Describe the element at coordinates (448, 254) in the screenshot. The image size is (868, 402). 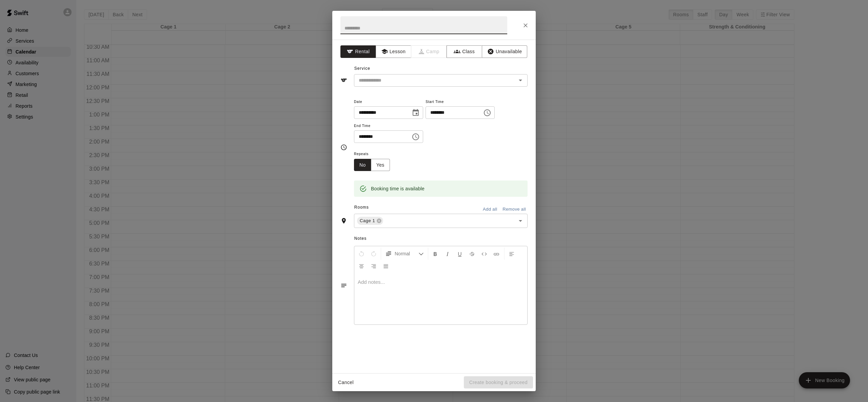
I see `button: Format Italics` at that location.